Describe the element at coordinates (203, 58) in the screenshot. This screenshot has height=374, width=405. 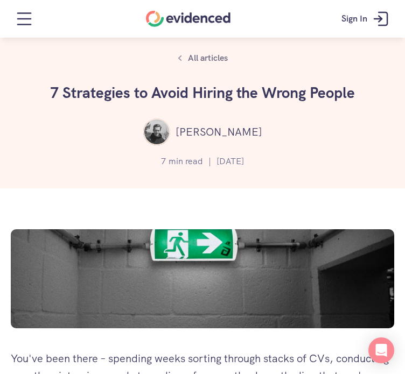
I see `a: All articles` at that location.